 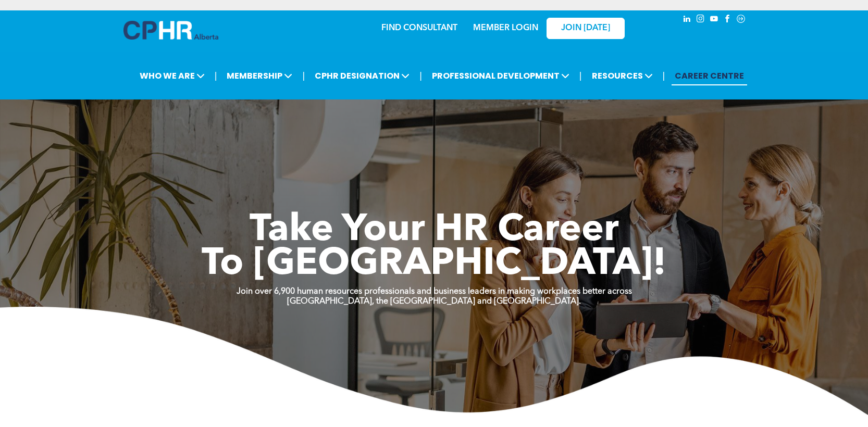 I want to click on img: A blue and white logo for cp alberta, so click(x=171, y=30).